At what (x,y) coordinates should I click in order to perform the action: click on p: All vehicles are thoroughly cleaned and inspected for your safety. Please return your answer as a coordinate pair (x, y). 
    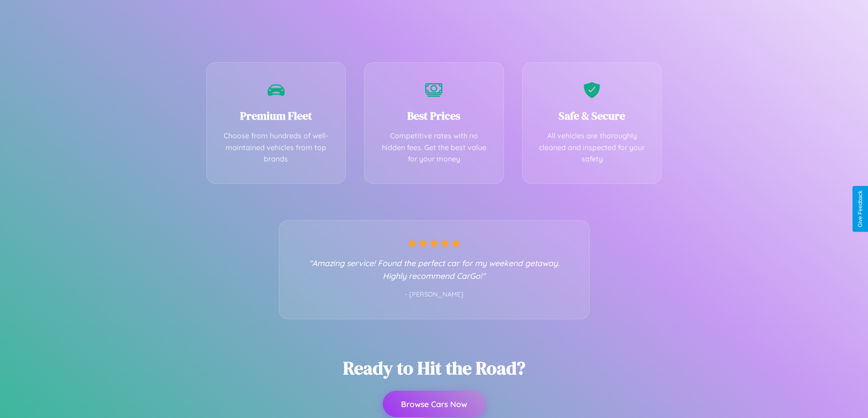
    Looking at the image, I should click on (592, 148).